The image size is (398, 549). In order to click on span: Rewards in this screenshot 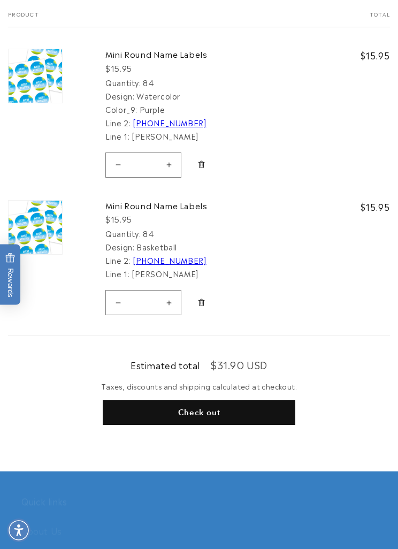, I will do `click(10, 275)`.